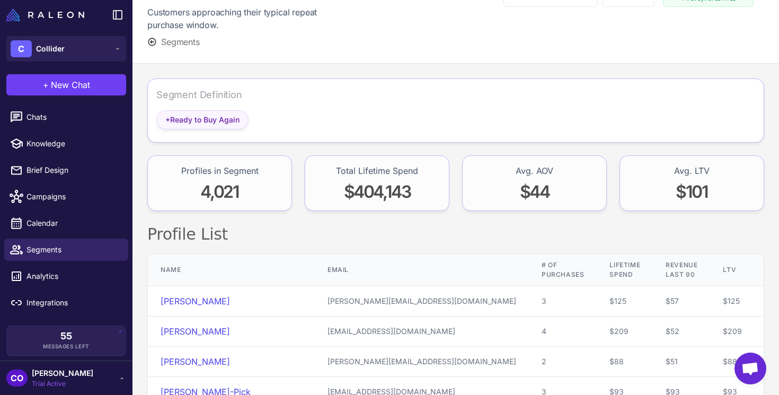 This screenshot has width=779, height=395. What do you see at coordinates (219, 191) in the screenshot?
I see `span: 4,021` at bounding box center [219, 191].